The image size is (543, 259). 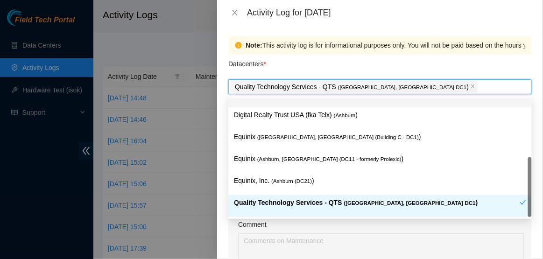 I want to click on span: exclamation-circle, so click(x=239, y=45).